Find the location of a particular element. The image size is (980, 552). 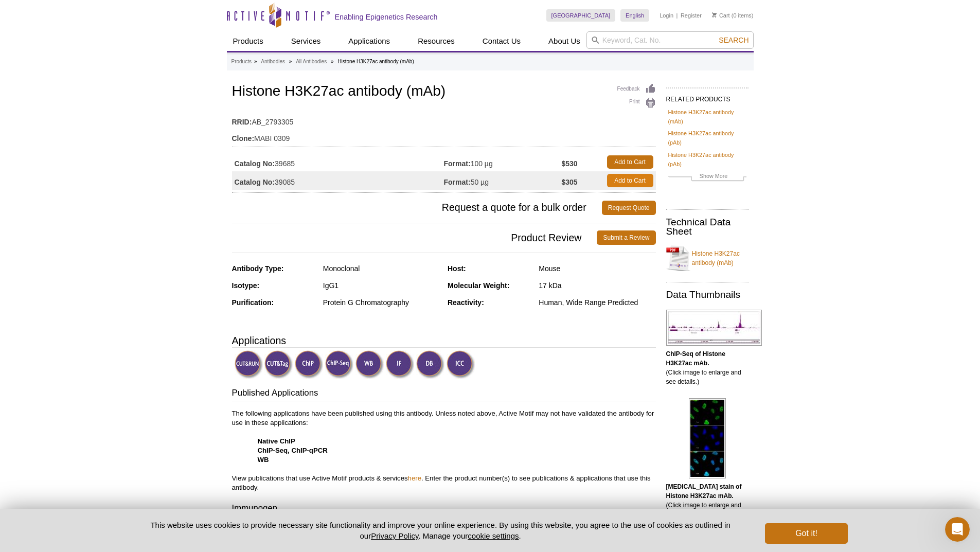

img: Dot Blot Validated is located at coordinates (430, 364).